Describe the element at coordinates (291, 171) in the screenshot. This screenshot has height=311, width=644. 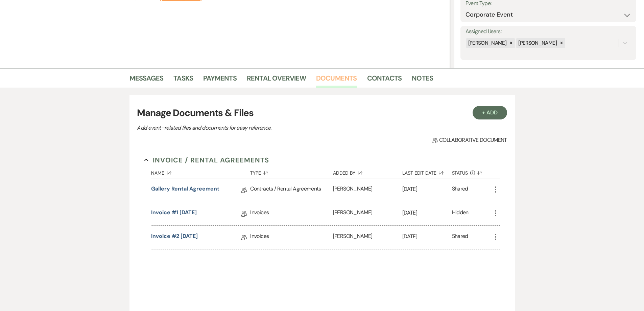
I see `button: Type` at that location.